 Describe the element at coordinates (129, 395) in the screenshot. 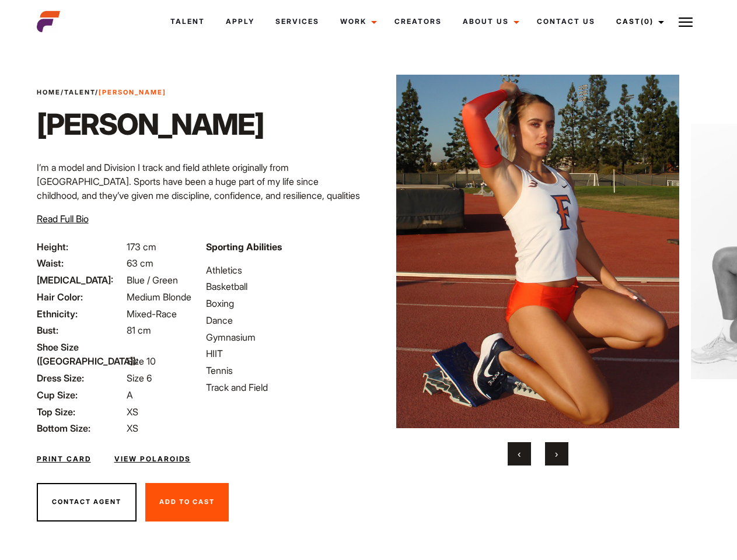

I see `span: A` at that location.